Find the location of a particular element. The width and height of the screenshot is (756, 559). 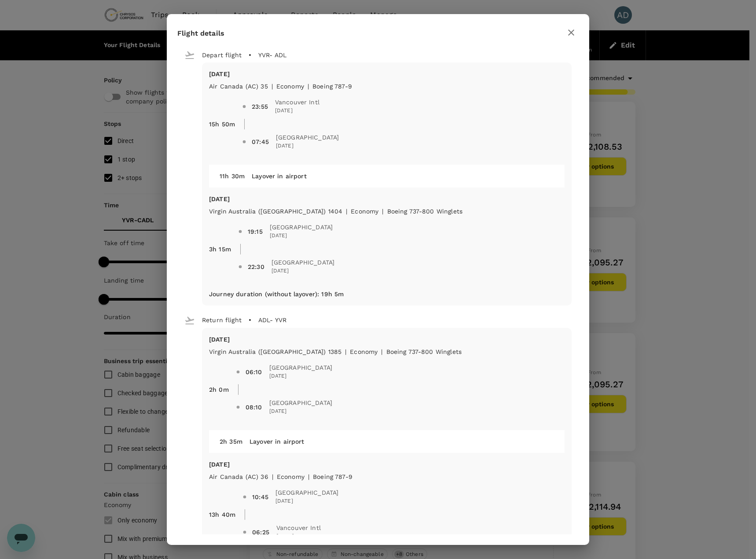

p: 2h 0m is located at coordinates (219, 390).